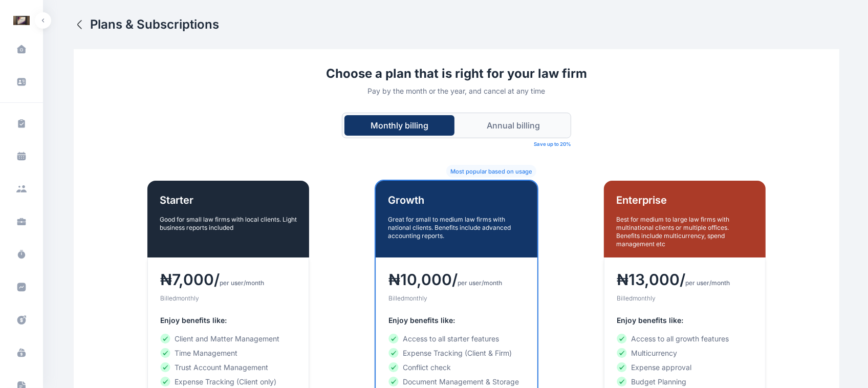  I want to click on span: Access to all growth features, so click(680, 338).